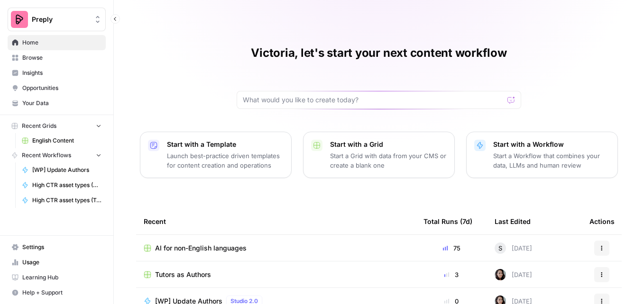 This screenshot has width=644, height=304. What do you see at coordinates (67, 141) in the screenshot?
I see `span: English Content` at bounding box center [67, 141].